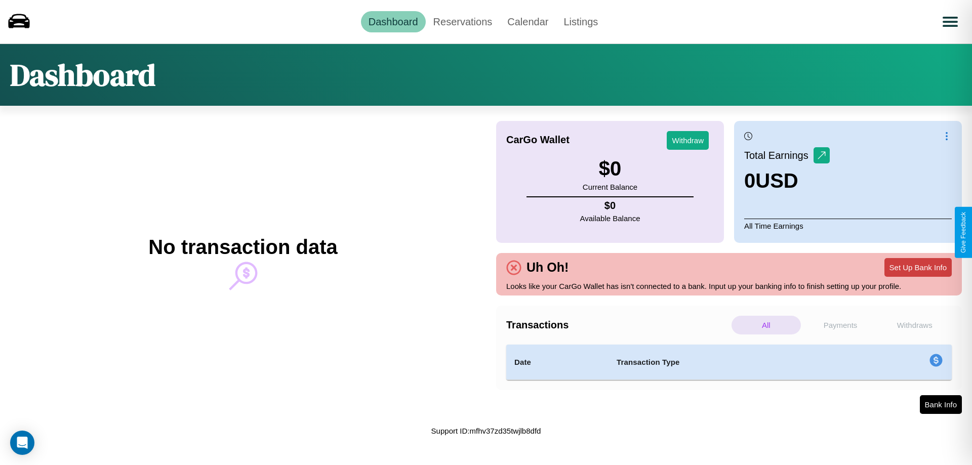 Image resolution: width=972 pixels, height=465 pixels. Describe the element at coordinates (393, 22) in the screenshot. I see `a: Dashboard` at that location.